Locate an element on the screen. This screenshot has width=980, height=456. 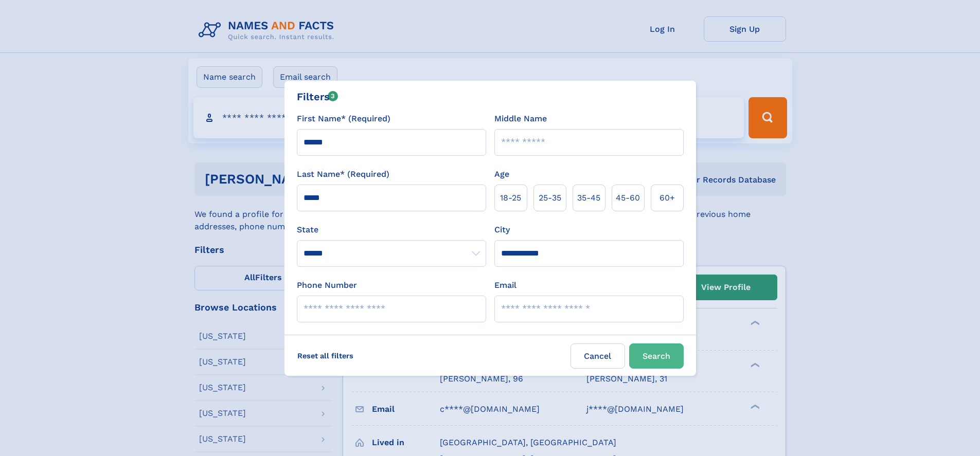
label: Email is located at coordinates (505, 285).